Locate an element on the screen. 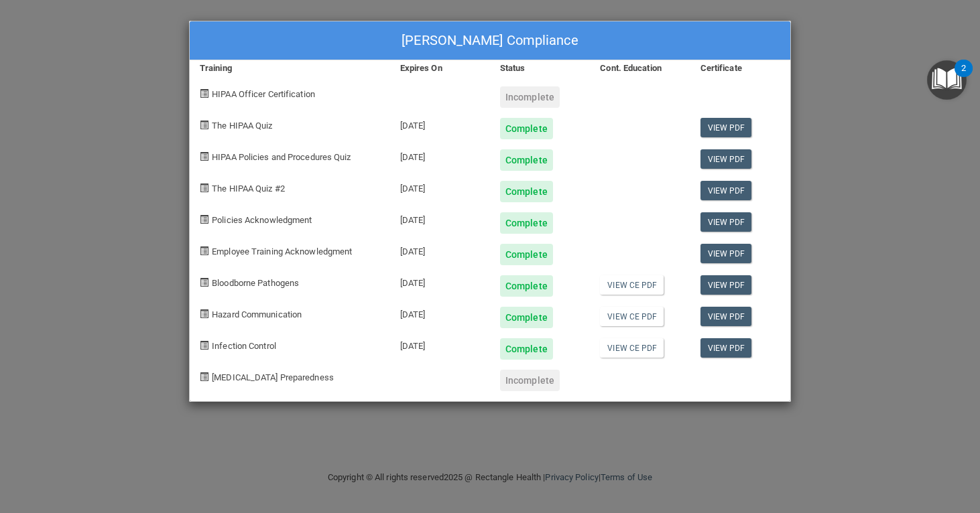 Image resolution: width=980 pixels, height=513 pixels. div: 2 is located at coordinates (963, 77).